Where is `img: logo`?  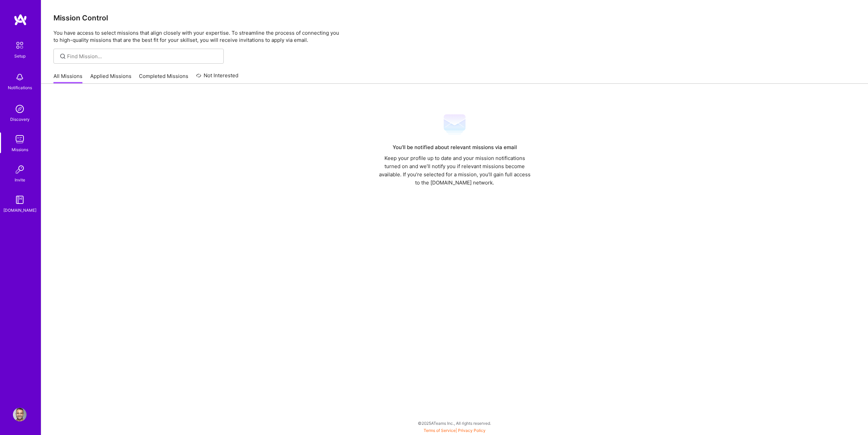 img: logo is located at coordinates (21, 20).